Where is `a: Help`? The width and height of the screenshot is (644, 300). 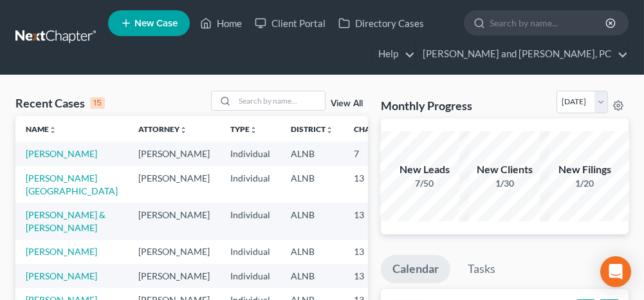 a: Help is located at coordinates (393, 54).